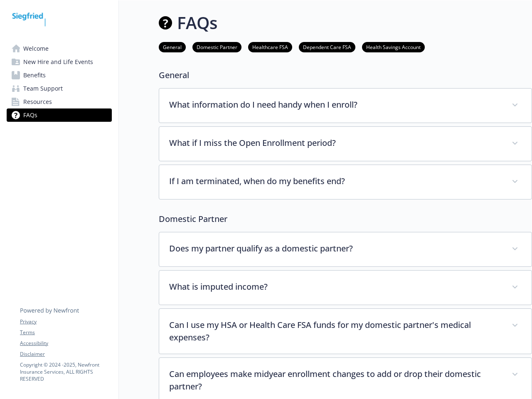  I want to click on p: What information do I need handy when I enroll?, so click(335, 105).